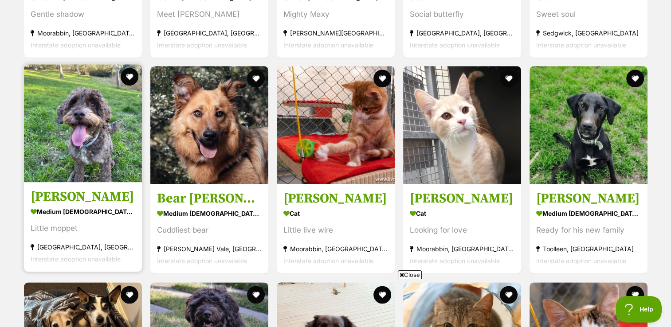 This screenshot has height=327, width=671. I want to click on div: Mighty Maxy, so click(336, 14).